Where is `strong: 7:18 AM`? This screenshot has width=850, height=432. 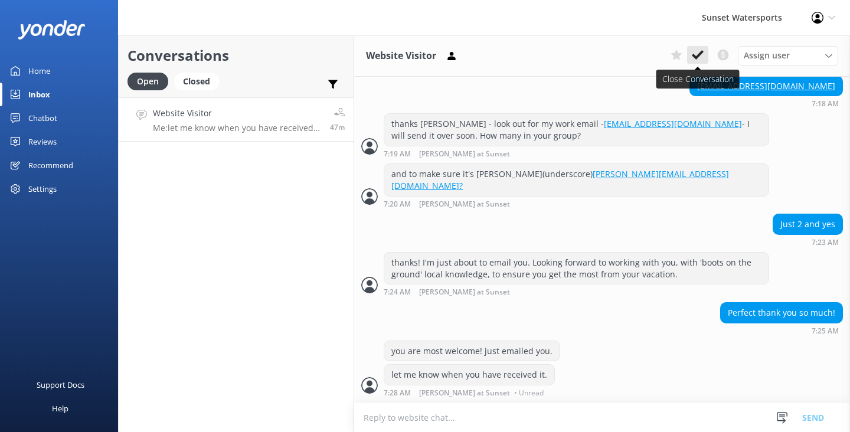 strong: 7:18 AM is located at coordinates (825, 104).